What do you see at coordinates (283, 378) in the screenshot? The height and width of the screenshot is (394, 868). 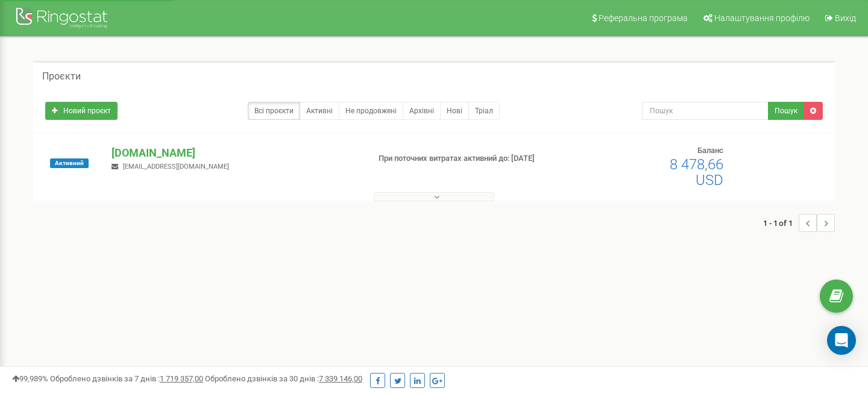 I see `span: Оброблено дзвінків за 30 днів :` at bounding box center [283, 378].